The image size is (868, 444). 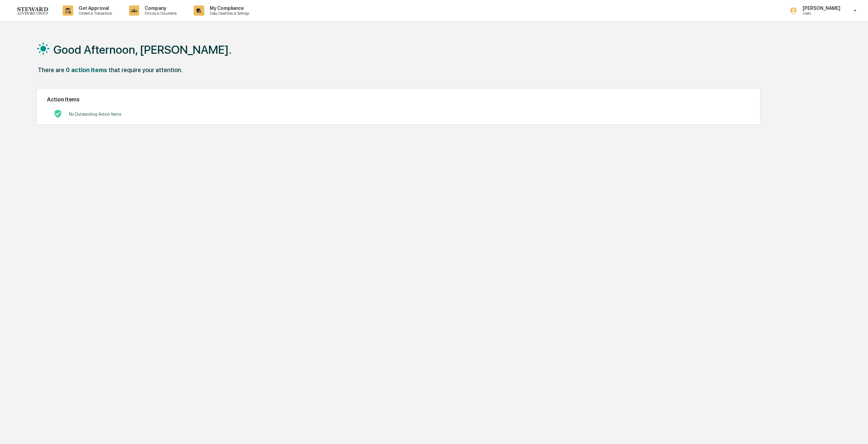 I want to click on div: that require your attention., so click(x=145, y=70).